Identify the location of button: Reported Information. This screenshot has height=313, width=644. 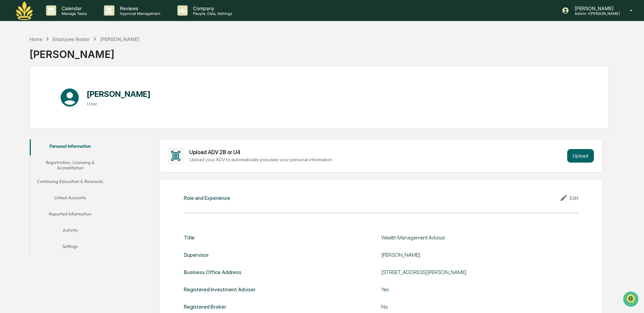
(70, 215).